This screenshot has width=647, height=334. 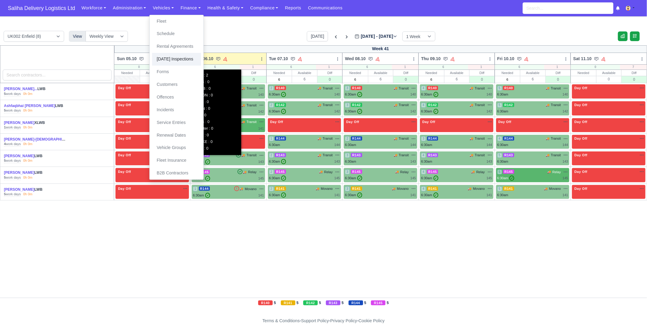 What do you see at coordinates (315, 321) in the screenshot?
I see `a: Support Policy` at bounding box center [315, 321].